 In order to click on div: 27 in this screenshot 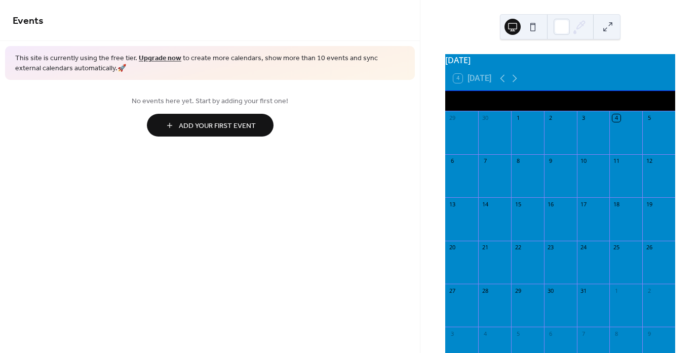, I will do `click(452, 291)`.